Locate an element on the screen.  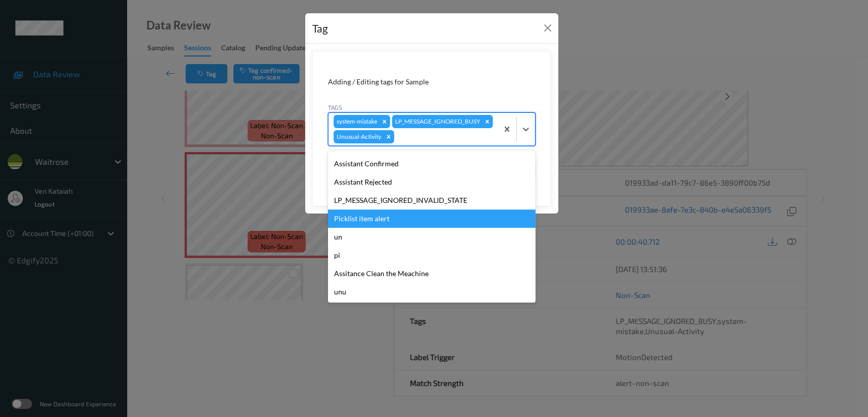
div: Tag is located at coordinates (320, 28).